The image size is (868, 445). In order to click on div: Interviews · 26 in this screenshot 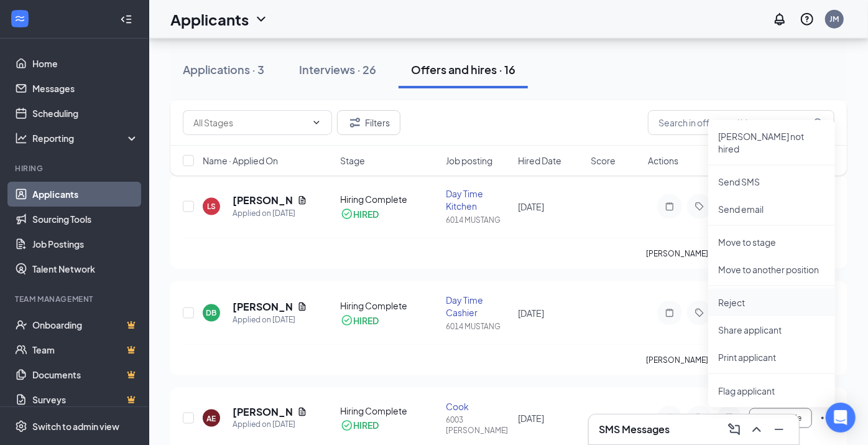, I will do `click(338, 69)`.